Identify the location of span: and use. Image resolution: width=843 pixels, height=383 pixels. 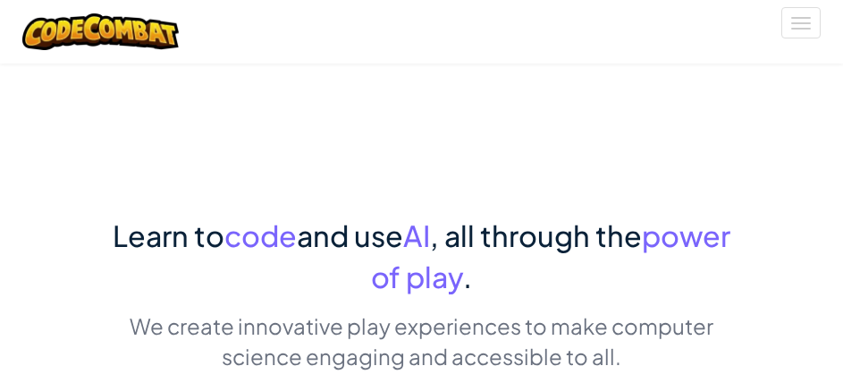
(350, 235).